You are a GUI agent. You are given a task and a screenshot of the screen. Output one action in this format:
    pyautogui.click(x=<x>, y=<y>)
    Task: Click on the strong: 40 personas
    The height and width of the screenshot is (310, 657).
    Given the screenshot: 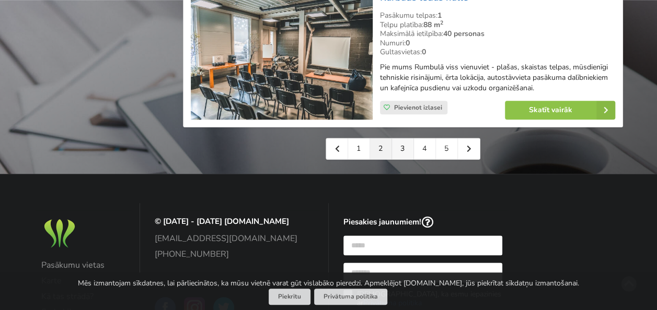 What is the action you would take?
    pyautogui.click(x=464, y=33)
    